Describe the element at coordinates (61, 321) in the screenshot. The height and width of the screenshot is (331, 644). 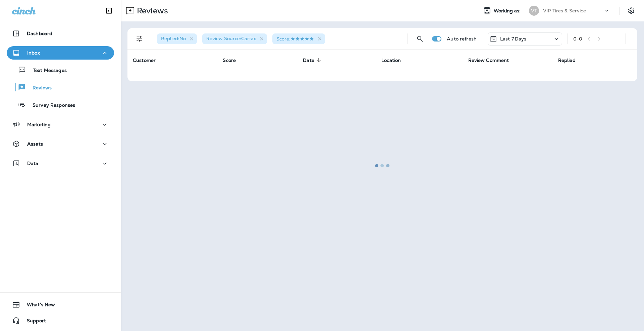
I see `button: Support` at that location.